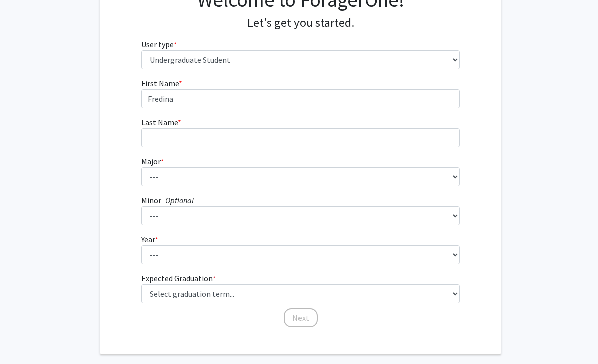 This screenshot has height=364, width=598. I want to click on span: First Name, so click(160, 83).